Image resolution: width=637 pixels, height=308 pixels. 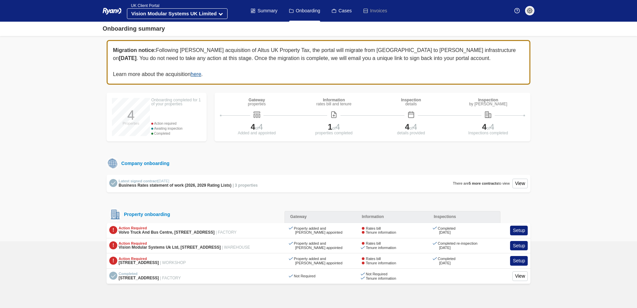 I want to click on div: rates bill and tenure, so click(x=334, y=104).